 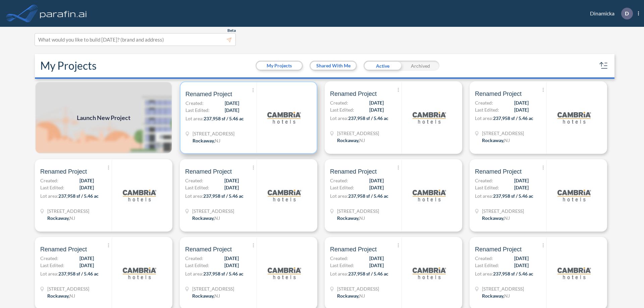 I want to click on a: Launch New Project, so click(x=103, y=118).